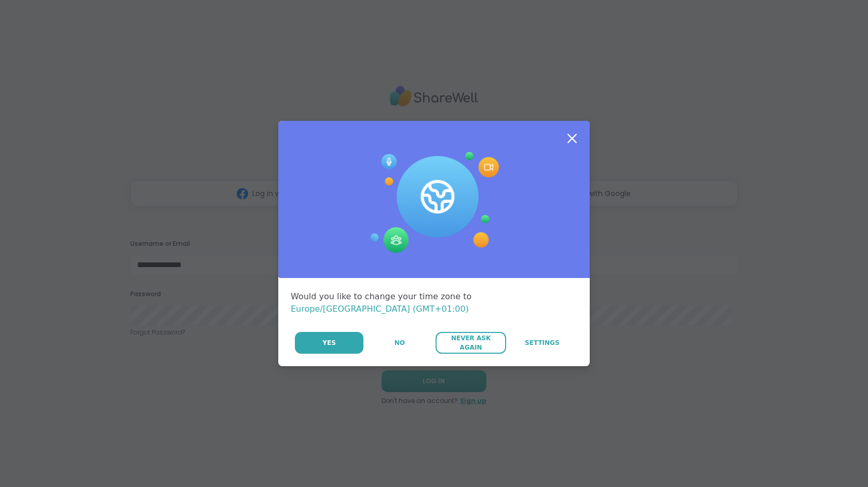 This screenshot has width=868, height=487. Describe the element at coordinates (399, 343) in the screenshot. I see `span: No` at that location.